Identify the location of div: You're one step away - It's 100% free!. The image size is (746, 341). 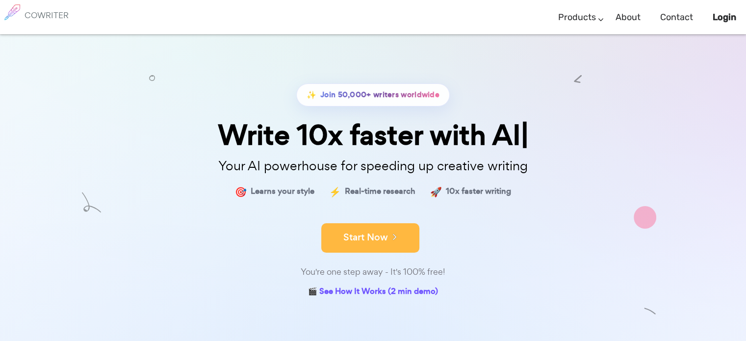
(373, 272).